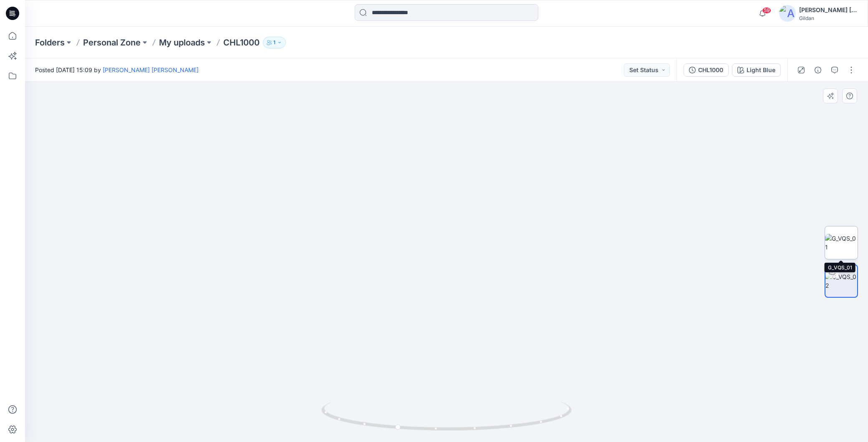 Image resolution: width=868 pixels, height=442 pixels. I want to click on p: 1, so click(274, 43).